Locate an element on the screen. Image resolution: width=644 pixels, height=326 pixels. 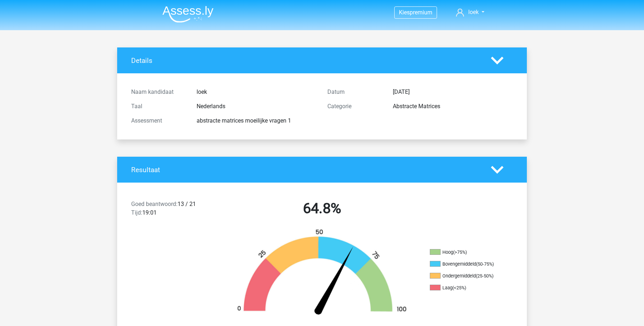
li: Ondergemiddeld is located at coordinates (465, 276).